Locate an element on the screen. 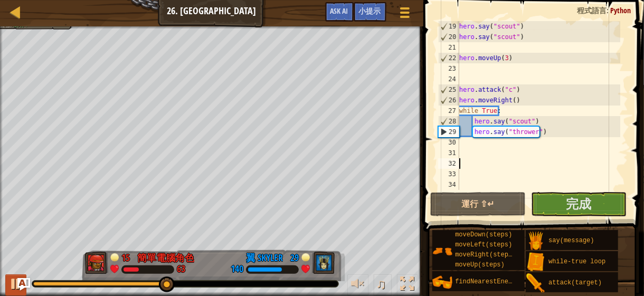 The height and width of the screenshot is (296, 644). span: Python is located at coordinates (620, 10).